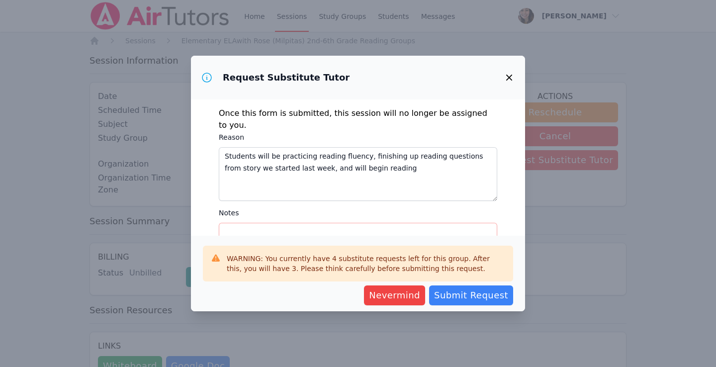  What do you see at coordinates (358, 213) in the screenshot?
I see `label: Notes` at bounding box center [358, 213].